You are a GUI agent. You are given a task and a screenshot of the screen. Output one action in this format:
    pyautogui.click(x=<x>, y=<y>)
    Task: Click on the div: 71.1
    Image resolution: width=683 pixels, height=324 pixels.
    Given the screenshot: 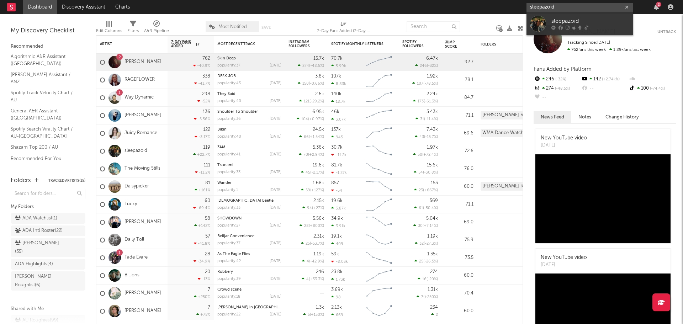 What is the action you would take?
    pyautogui.click(x=459, y=205)
    